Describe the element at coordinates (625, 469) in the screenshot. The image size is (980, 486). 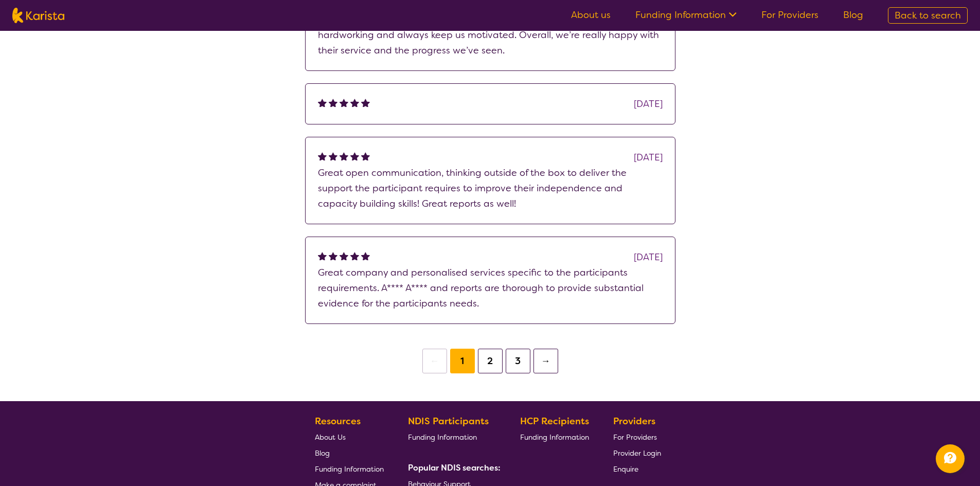
I see `span: Enquire` at that location.